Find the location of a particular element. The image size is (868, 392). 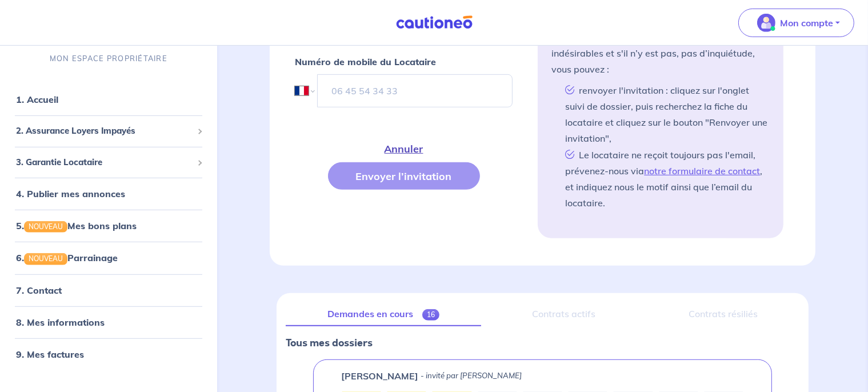

a: 4. Publier mes annonces is located at coordinates (71, 193).